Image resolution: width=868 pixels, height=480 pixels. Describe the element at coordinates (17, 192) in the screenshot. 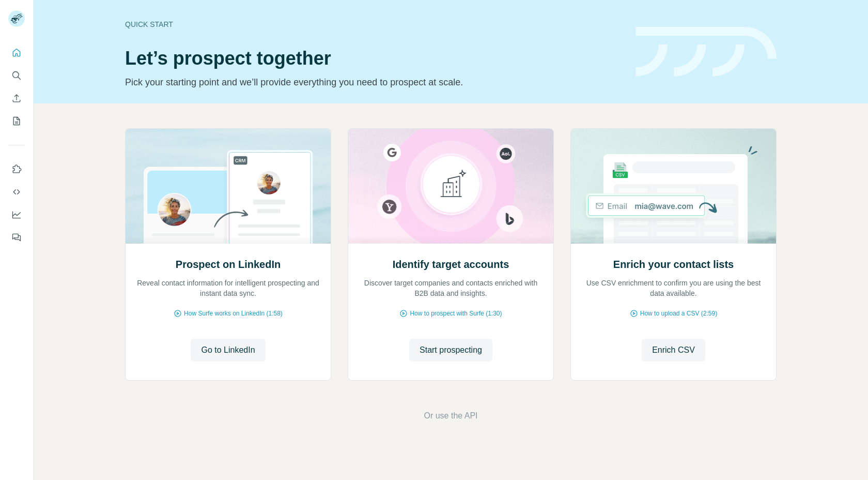

I see `button: Use Surfe API` at that location.